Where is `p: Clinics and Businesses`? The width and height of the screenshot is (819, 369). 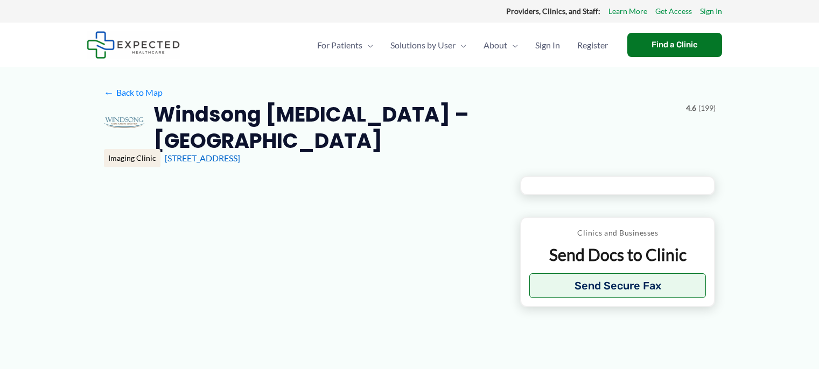
p: Clinics and Businesses is located at coordinates (617, 233).